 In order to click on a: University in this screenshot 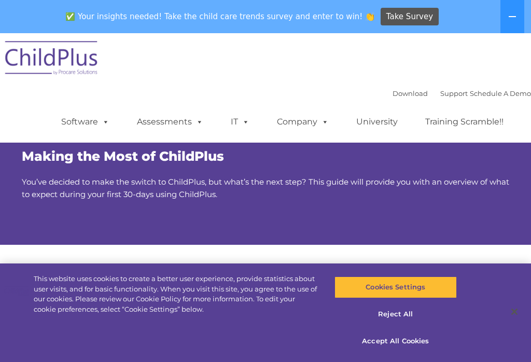, I will do `click(377, 122)`.